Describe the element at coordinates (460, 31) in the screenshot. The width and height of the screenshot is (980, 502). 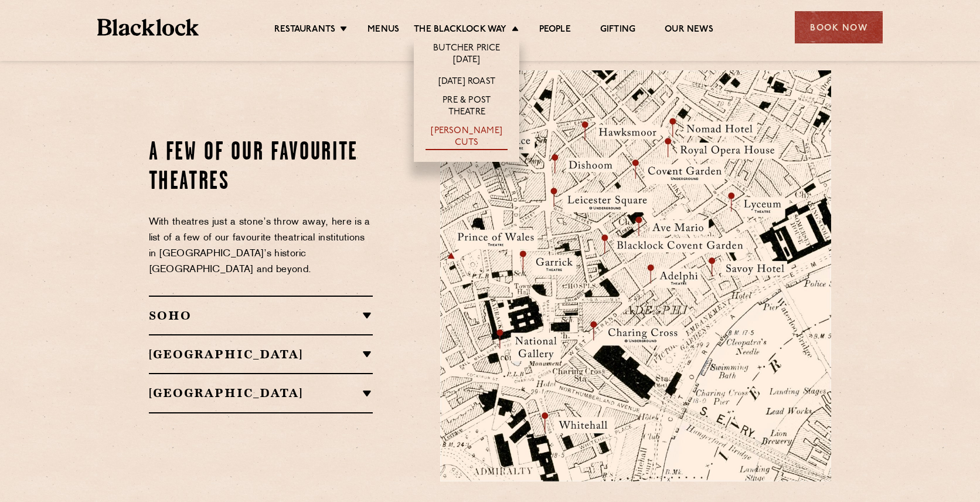
I see `a: The Blacklock Way` at that location.